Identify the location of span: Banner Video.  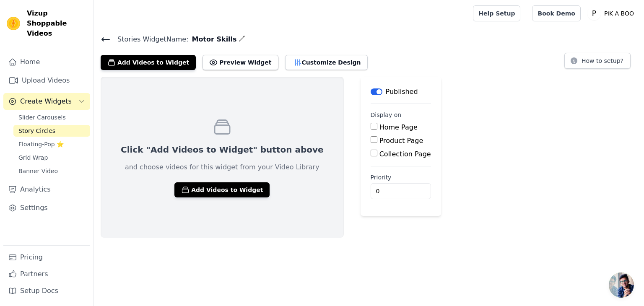
(38, 171).